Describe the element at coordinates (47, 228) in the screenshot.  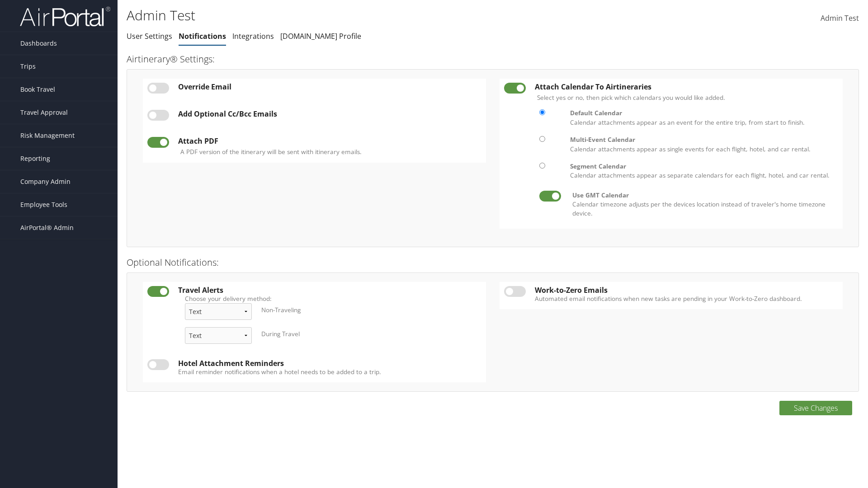
I see `span: AirPortal® Admin` at that location.